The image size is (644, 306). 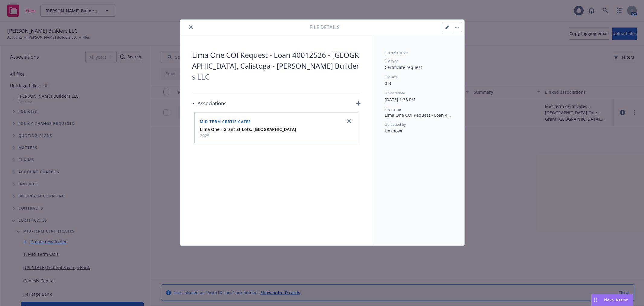 What do you see at coordinates (248, 135) in the screenshot?
I see `span: 2025` at bounding box center [248, 135].